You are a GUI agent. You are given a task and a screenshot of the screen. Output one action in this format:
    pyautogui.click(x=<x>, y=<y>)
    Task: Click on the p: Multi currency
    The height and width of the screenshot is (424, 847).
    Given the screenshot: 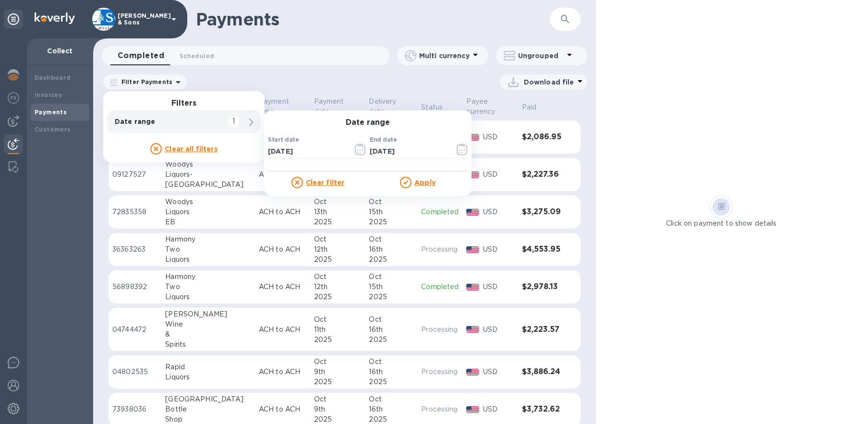 What is the action you would take?
    pyautogui.click(x=444, y=56)
    